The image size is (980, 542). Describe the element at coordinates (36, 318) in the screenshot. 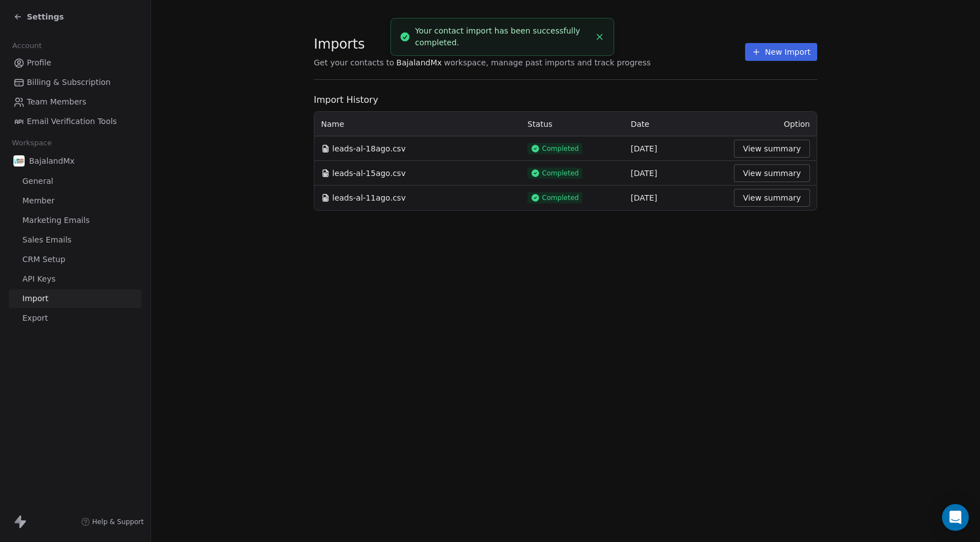

I see `span: Export` at that location.